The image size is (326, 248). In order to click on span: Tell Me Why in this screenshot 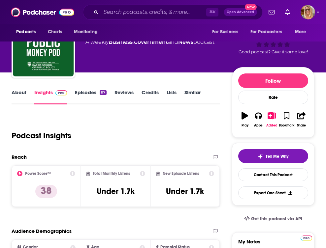, I will do `click(277, 157)`.